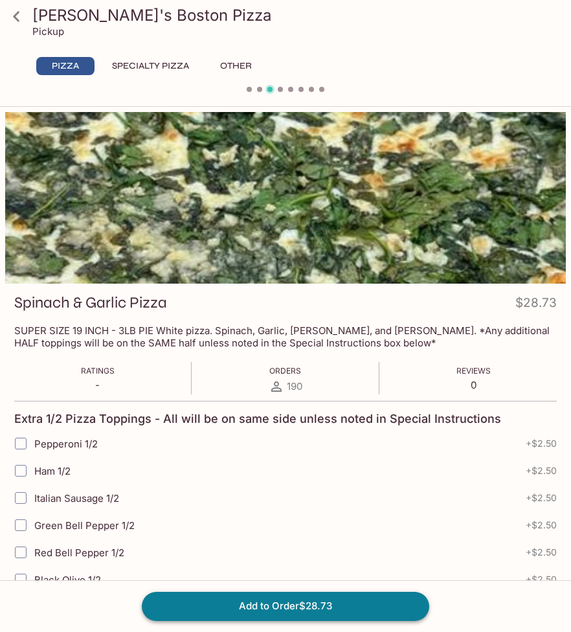 This screenshot has width=571, height=632. I want to click on h4: $28.73, so click(536, 305).